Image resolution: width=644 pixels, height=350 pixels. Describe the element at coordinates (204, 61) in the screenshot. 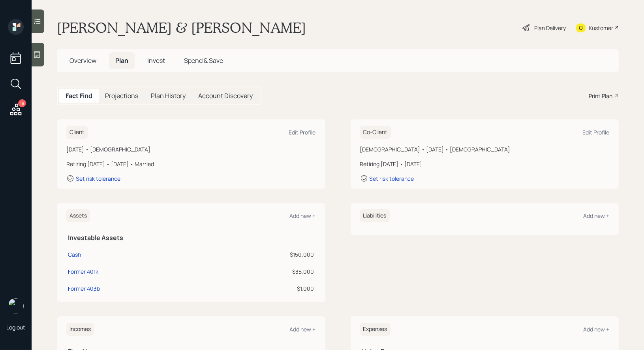

I see `span: Spend & Save` at that location.